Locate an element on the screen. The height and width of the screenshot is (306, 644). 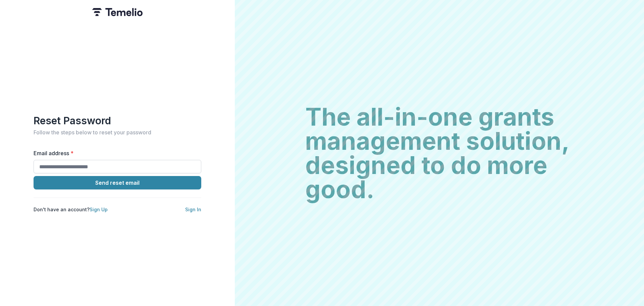
h2: Follow the steps below to reset your password is located at coordinates (117, 132).